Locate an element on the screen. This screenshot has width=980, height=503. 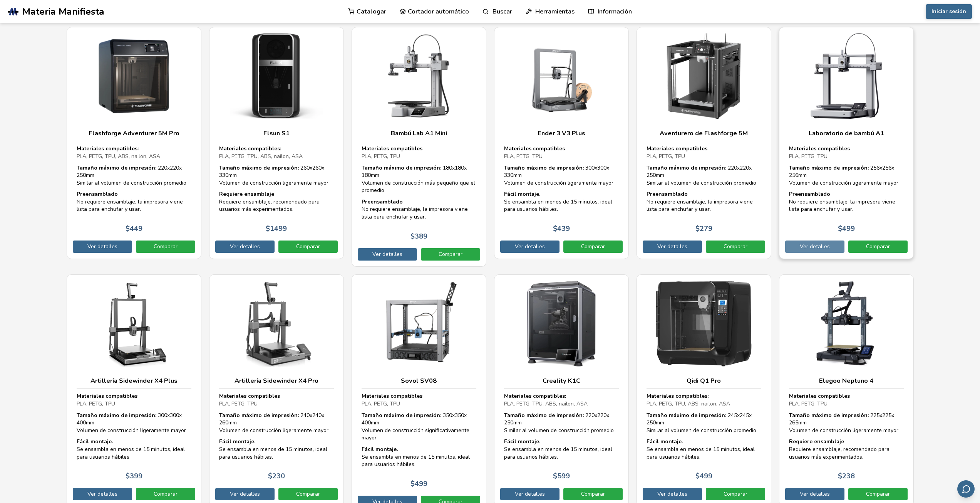
font: 439 is located at coordinates (563, 228).